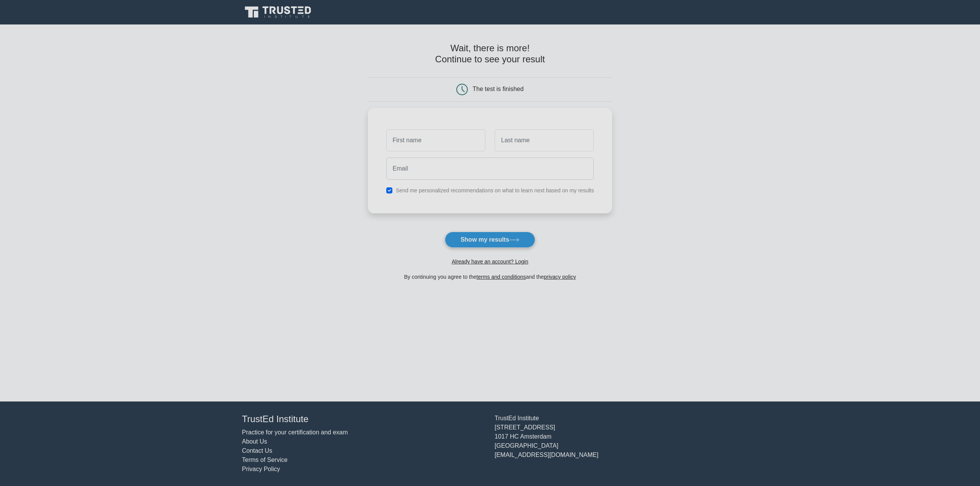 This screenshot has width=980, height=486. I want to click on div: The test is finished, so click(498, 89).